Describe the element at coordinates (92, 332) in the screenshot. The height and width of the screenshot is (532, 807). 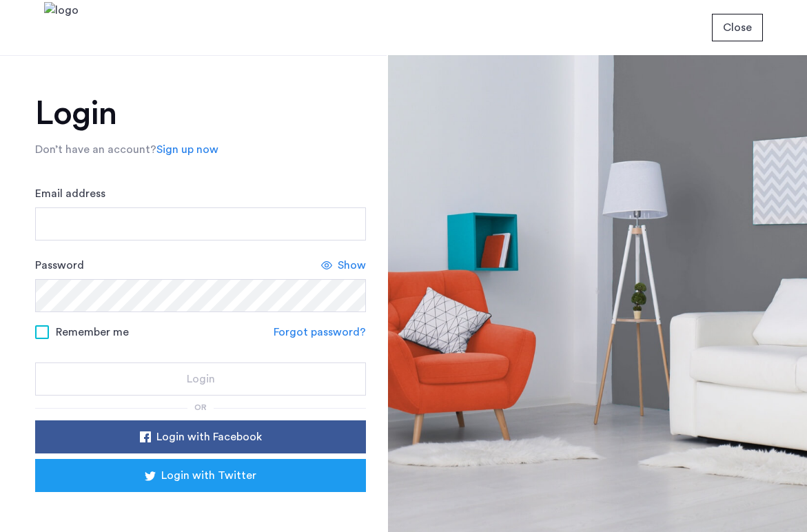
I see `span: Remember me` at that location.